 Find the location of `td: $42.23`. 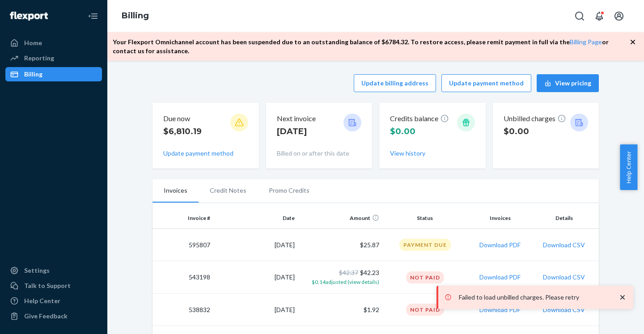

td: $42.23 is located at coordinates (340, 277).